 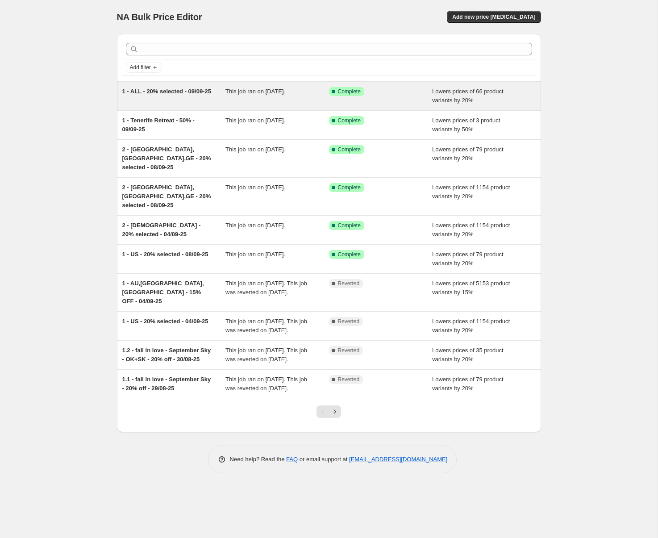 I want to click on span: Add filter, so click(x=140, y=67).